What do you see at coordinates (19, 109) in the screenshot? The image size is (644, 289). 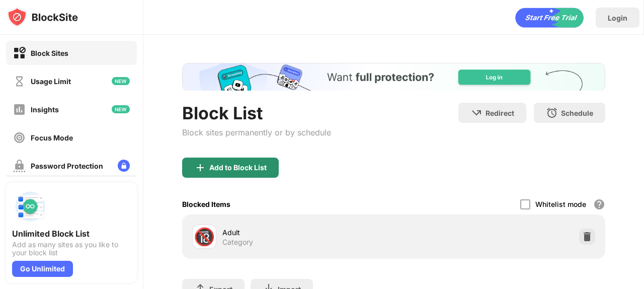 I see `img: insights-off.svg` at bounding box center [19, 109].